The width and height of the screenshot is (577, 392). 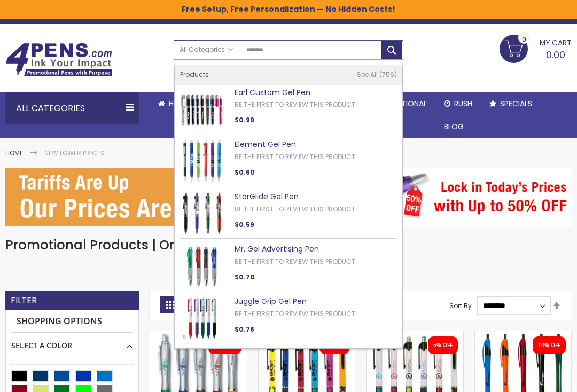 I want to click on span: $0.70, so click(x=245, y=277).